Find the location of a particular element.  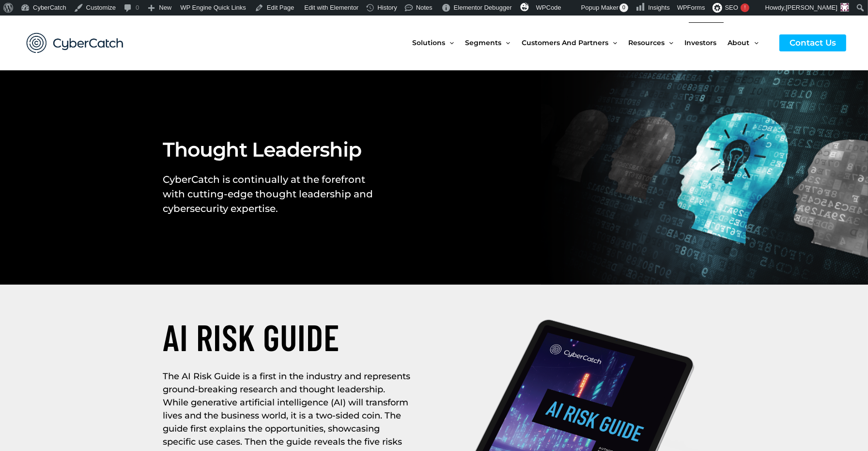

span: Investors is located at coordinates (701, 43).